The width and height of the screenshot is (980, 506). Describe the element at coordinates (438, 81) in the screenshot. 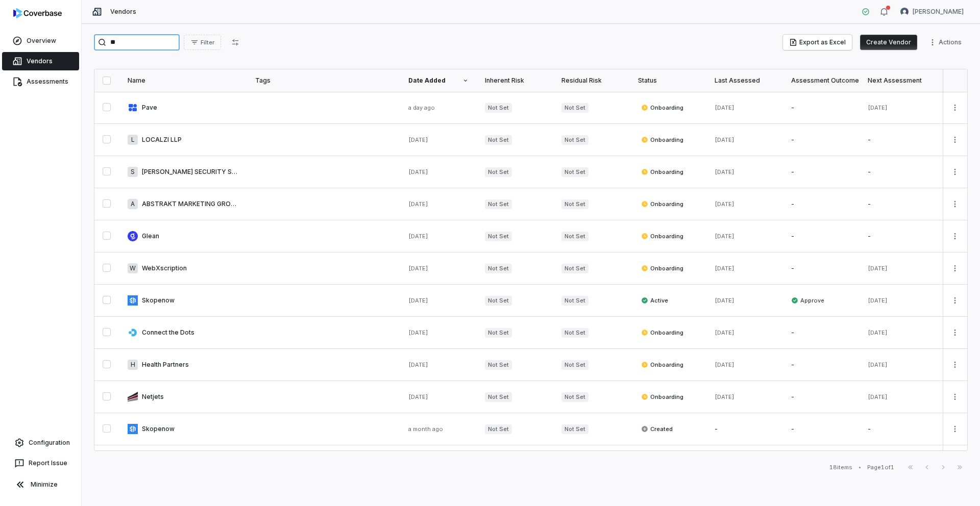

I see `div: Date Added` at that location.